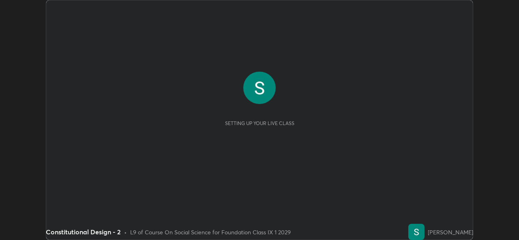 The width and height of the screenshot is (519, 240). Describe the element at coordinates (210, 232) in the screenshot. I see `div: L9 of Course On Social Science for Foundation Class IX 1 2029` at that location.